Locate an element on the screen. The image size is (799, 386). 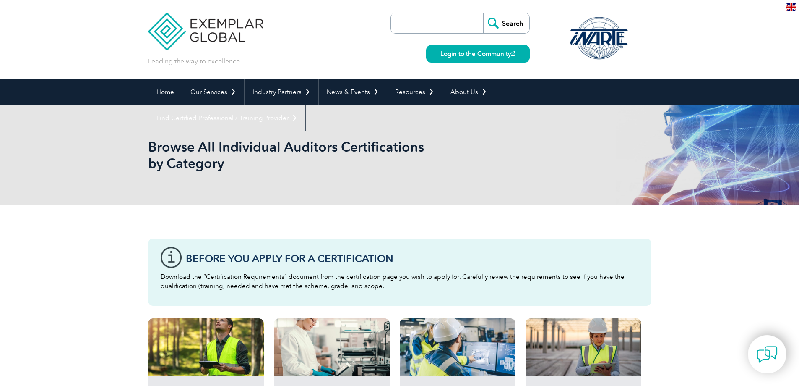
h3: Before You Apply For a Certification is located at coordinates (412, 258).